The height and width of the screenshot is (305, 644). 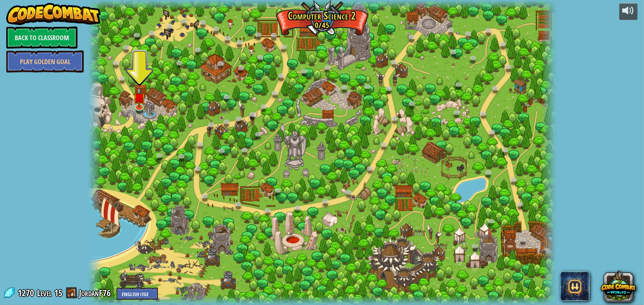 I want to click on span: Level, so click(x=45, y=293).